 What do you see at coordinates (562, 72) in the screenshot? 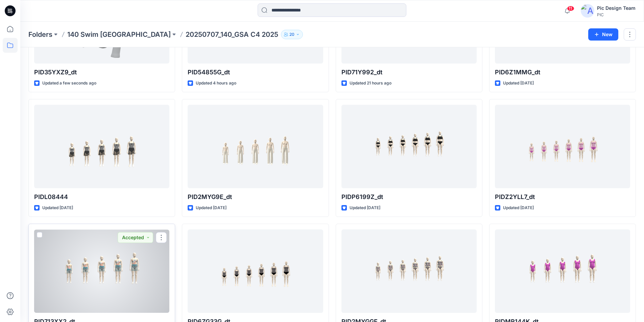
I see `p: PID6Z1MMG_dt` at bounding box center [562, 72].